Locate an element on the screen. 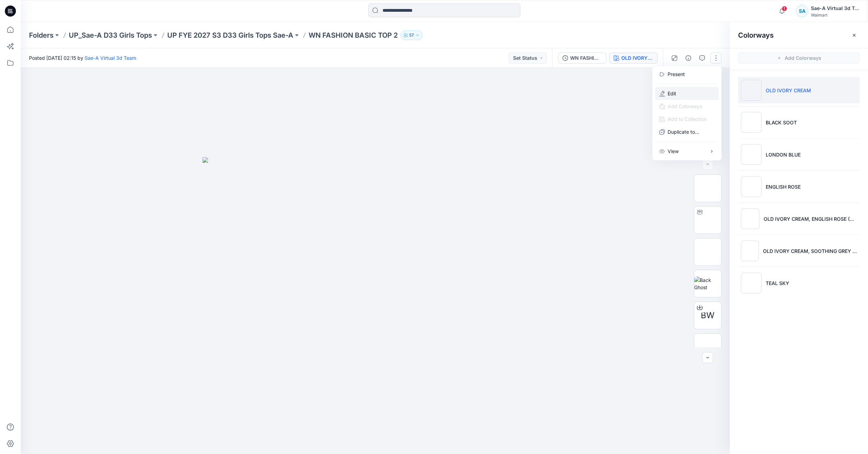 The image size is (868, 454). div: SA is located at coordinates (802, 11).